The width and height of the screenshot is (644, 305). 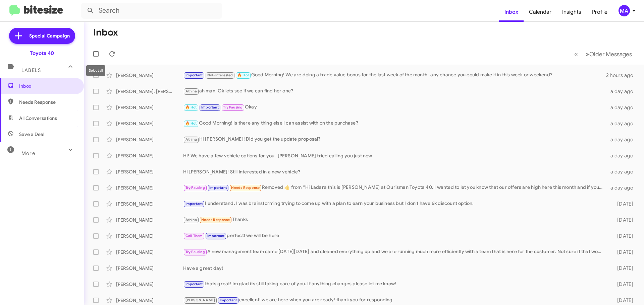 I want to click on span: Older Messages, so click(x=610, y=54).